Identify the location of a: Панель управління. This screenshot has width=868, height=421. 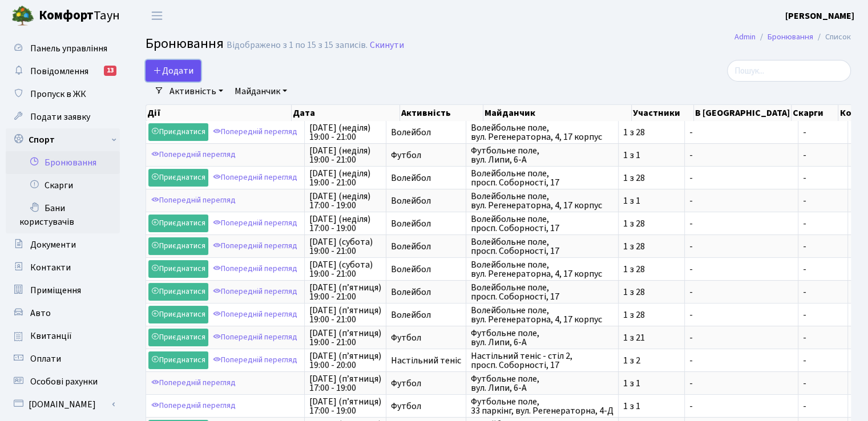
(63, 49).